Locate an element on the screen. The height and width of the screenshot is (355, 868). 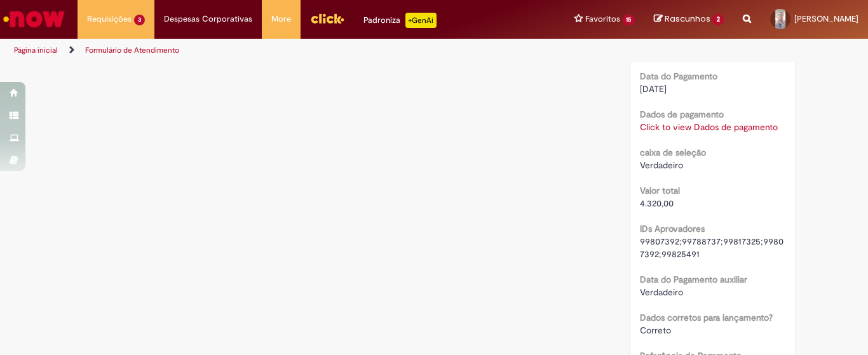
p: +GenAi is located at coordinates (421, 20).